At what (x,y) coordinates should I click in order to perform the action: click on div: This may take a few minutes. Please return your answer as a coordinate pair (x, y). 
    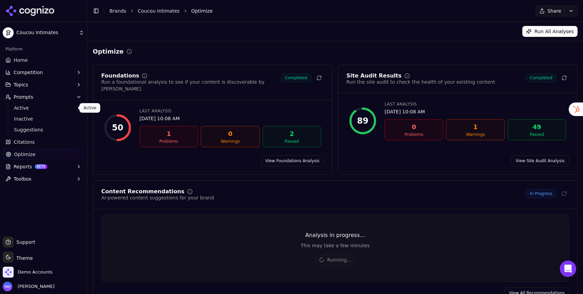
    Looking at the image, I should click on (335, 245).